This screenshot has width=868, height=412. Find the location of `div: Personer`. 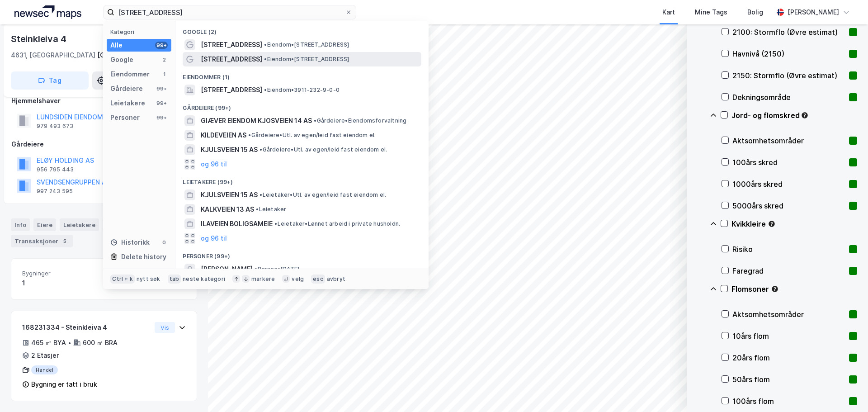

div: Personer is located at coordinates (125, 118).